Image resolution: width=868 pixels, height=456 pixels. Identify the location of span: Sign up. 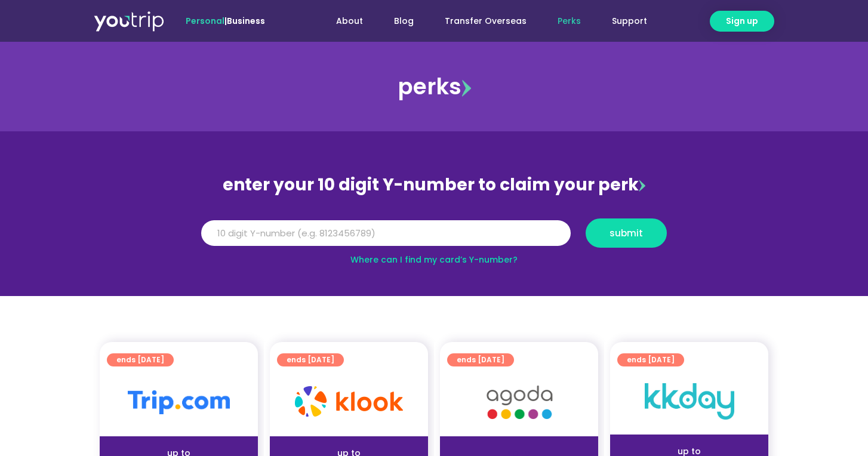
(742, 21).